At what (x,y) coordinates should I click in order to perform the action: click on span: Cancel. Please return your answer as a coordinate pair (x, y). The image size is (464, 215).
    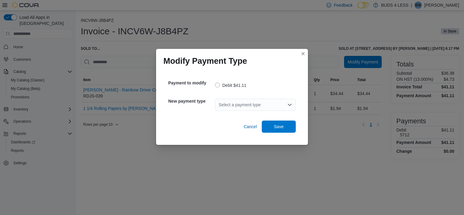
    Looking at the image, I should click on (250, 127).